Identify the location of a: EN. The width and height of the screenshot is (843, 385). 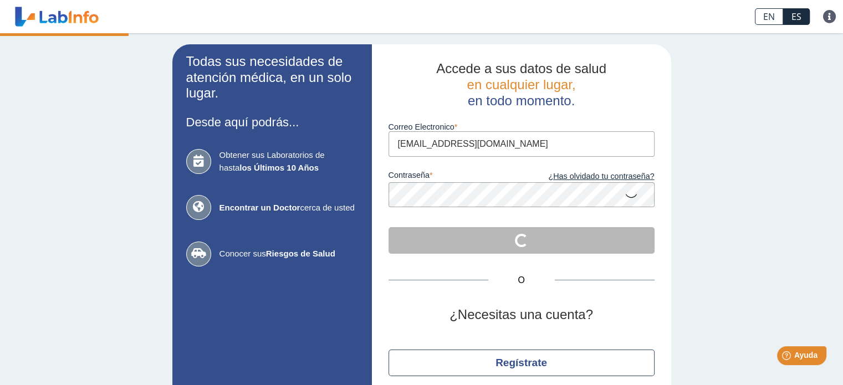
(769, 17).